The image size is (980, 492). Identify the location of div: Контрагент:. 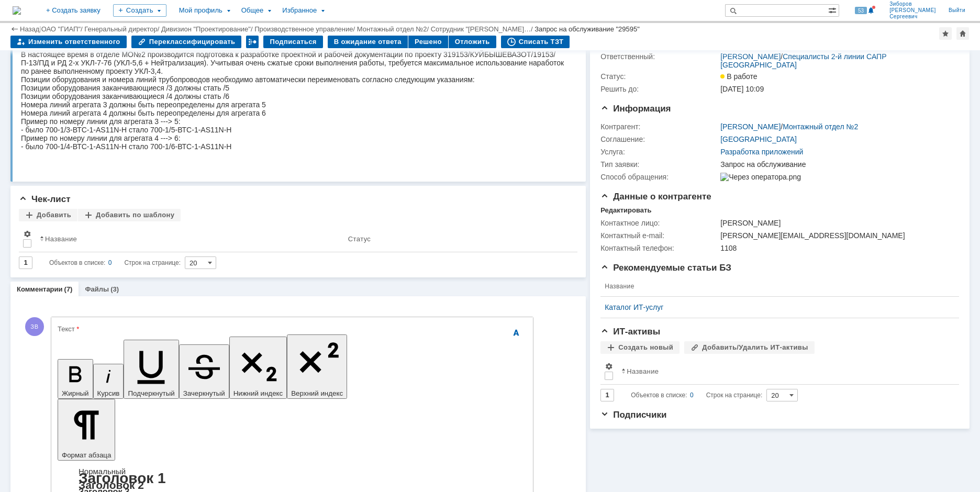
(659, 127).